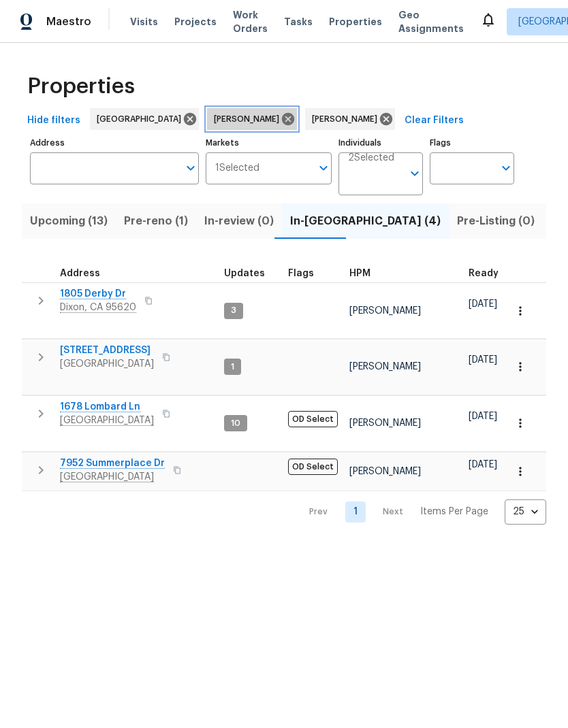  Describe the element at coordinates (53, 120) in the screenshot. I see `button: Hide filters` at that location.